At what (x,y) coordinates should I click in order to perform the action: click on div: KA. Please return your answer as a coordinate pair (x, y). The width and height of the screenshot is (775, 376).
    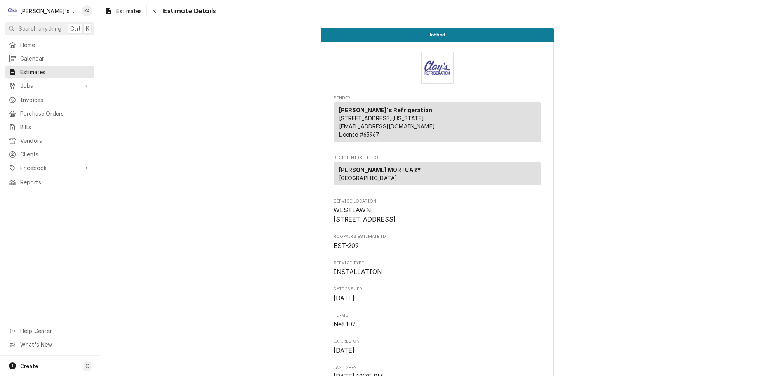
    Looking at the image, I should click on (87, 11).